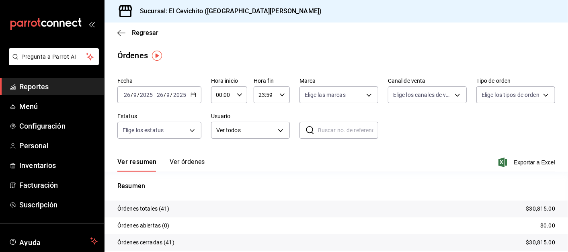  Describe the element at coordinates (144, 226) in the screenshot. I see `p: Órdenes abiertas (0)` at that location.